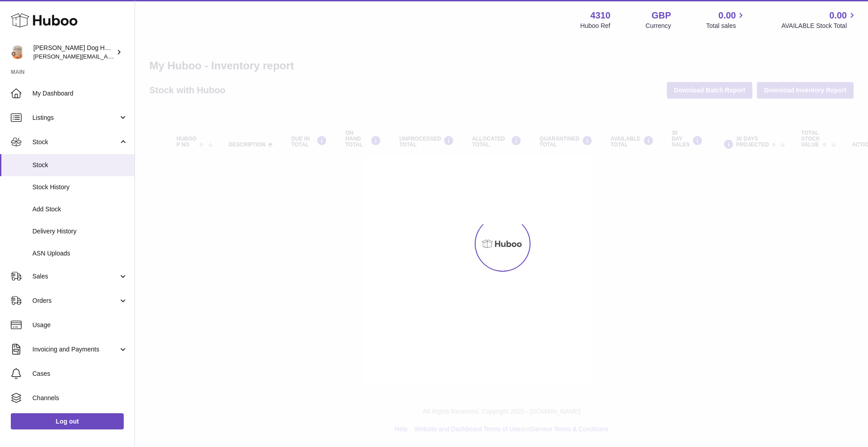 Image resolution: width=868 pixels, height=447 pixels. I want to click on span: Channels, so click(80, 398).